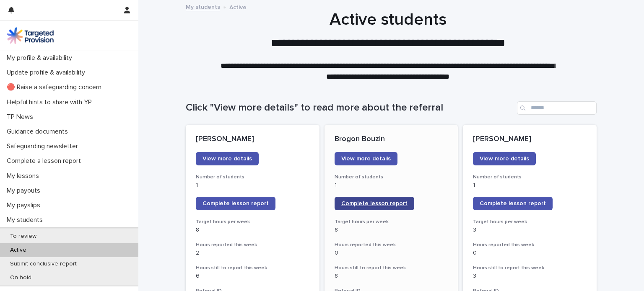 The height and width of the screenshot is (291, 644). I want to click on p: Update profile & availability, so click(47, 72).